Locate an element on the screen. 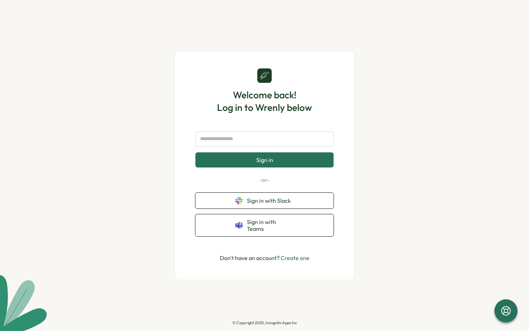 The height and width of the screenshot is (331, 529). span: Sign in is located at coordinates (265, 160).